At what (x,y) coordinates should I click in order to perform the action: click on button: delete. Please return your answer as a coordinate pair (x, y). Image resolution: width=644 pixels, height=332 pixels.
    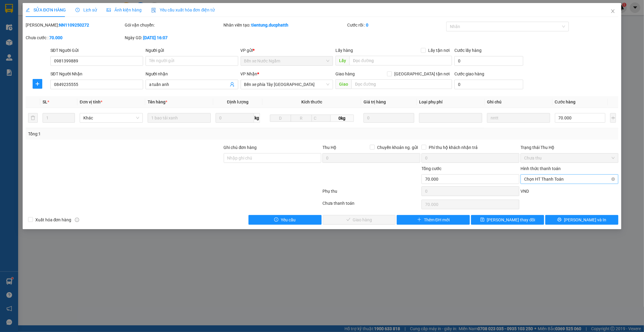
    Looking at the image, I should click on (33, 118).